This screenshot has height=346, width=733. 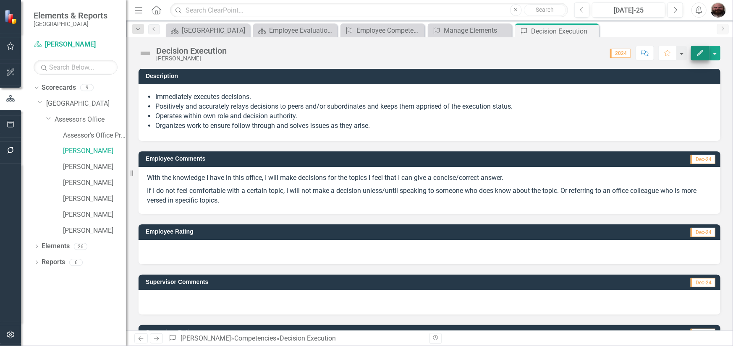 I want to click on div: Manage Elements, so click(x=476, y=30).